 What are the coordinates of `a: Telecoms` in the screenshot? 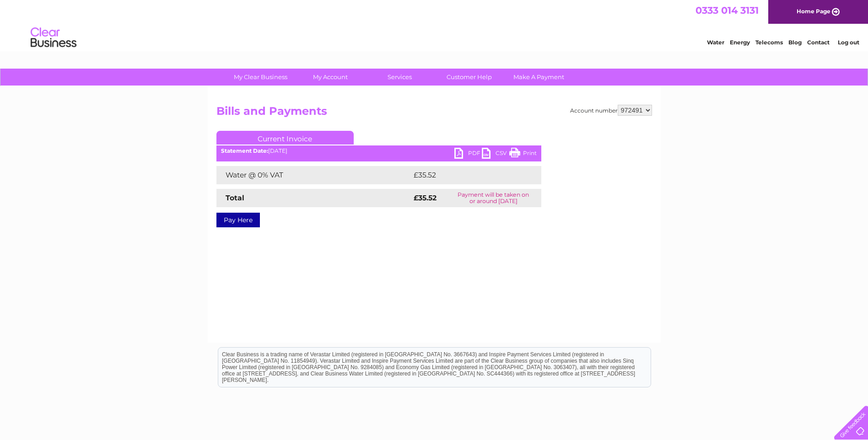 It's located at (769, 42).